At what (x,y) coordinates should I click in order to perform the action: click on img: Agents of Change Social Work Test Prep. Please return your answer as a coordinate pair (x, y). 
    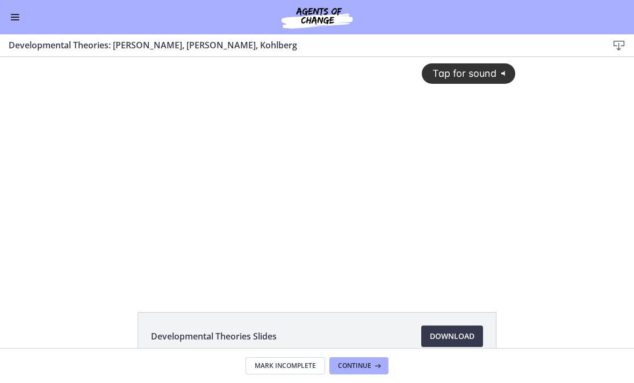
    Looking at the image, I should click on (317, 17).